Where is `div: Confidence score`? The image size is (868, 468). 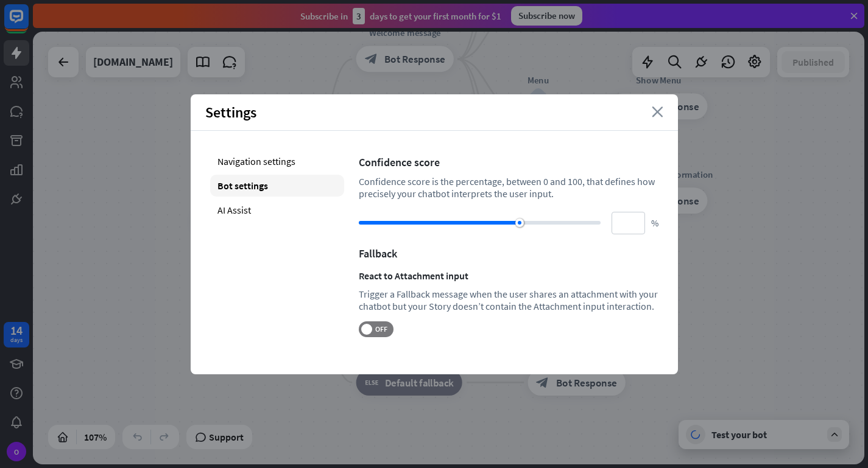 div: Confidence score is located at coordinates (509, 162).